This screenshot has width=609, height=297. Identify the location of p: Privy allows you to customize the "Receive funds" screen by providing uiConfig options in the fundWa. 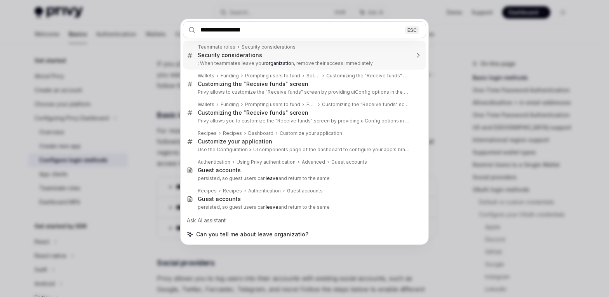
(304, 121).